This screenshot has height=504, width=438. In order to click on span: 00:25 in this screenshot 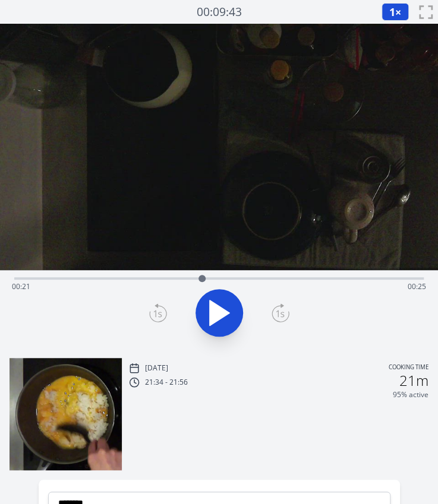, I will do `click(416, 286)`.